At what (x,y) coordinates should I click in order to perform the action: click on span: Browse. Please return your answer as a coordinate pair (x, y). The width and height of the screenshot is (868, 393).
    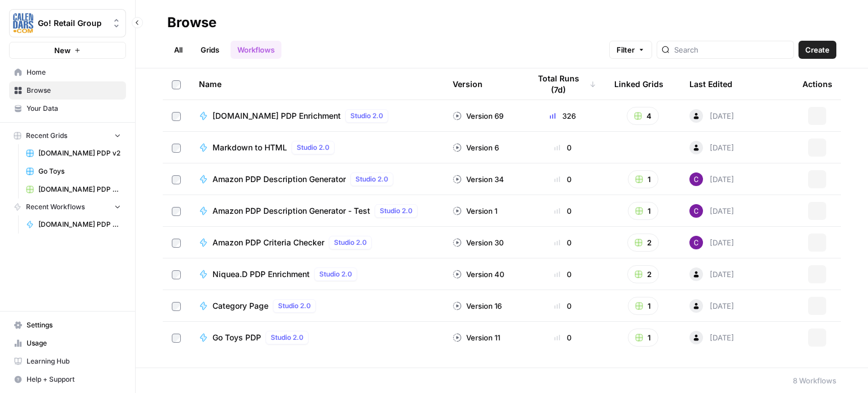
    Looking at the image, I should click on (73, 90).